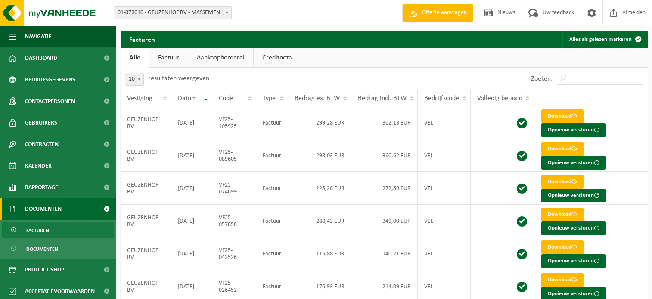 This screenshot has height=299, width=652. Describe the element at coordinates (50, 80) in the screenshot. I see `span: Bedrijfsgegevens` at that location.